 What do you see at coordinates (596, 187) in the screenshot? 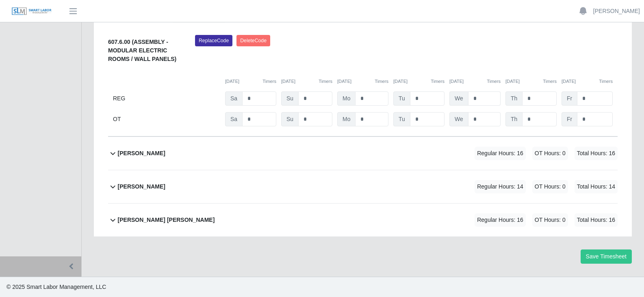
I see `span: Total Hours: 14` at bounding box center [596, 187].